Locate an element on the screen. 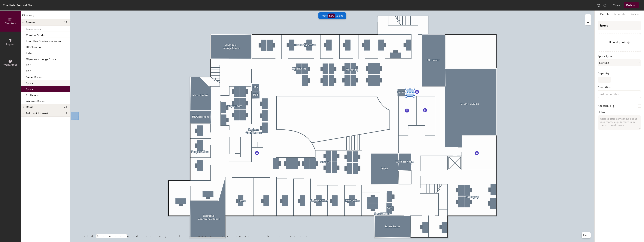 This screenshot has height=242, width=644. span: ESC is located at coordinates (331, 16).